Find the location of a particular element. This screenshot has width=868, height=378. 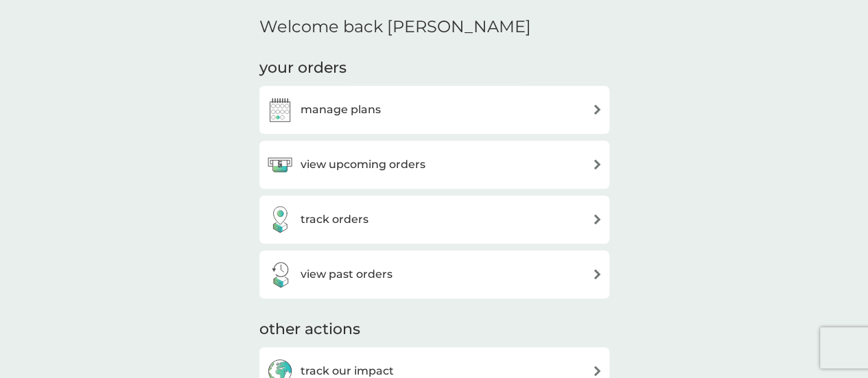

h3: view past orders is located at coordinates (347, 275).